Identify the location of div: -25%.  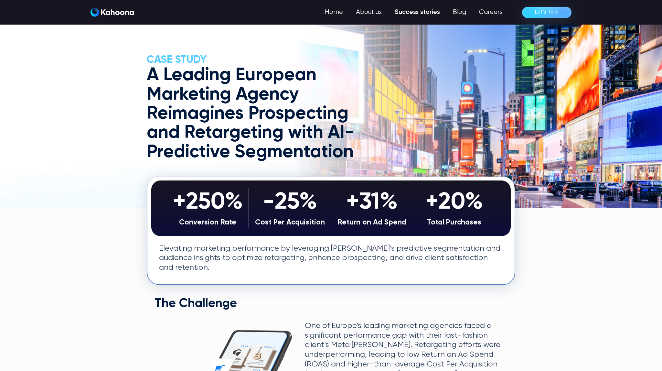
(289, 202).